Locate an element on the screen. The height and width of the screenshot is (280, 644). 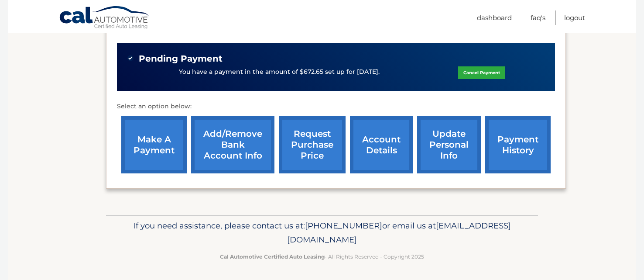
p: Select an option below: is located at coordinates (336, 107).